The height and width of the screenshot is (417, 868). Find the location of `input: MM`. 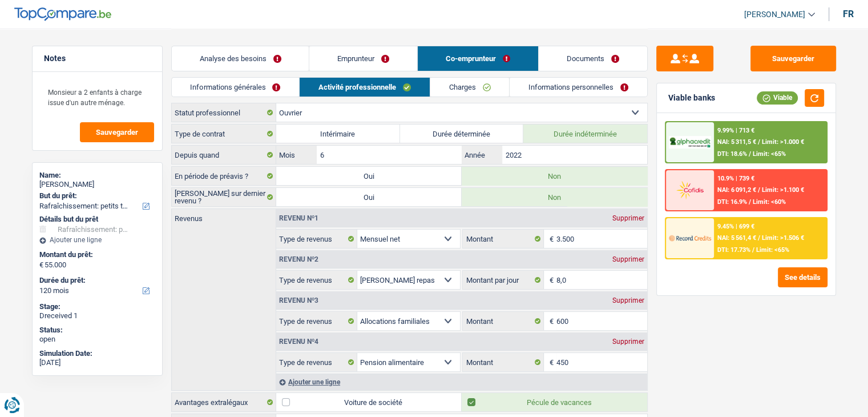

input: MM is located at coordinates (388, 155).